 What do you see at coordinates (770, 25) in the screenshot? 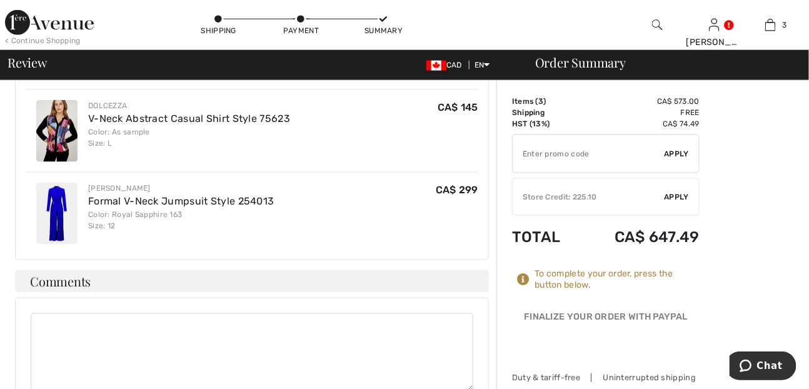
I see `img: My Bag` at bounding box center [770, 25].